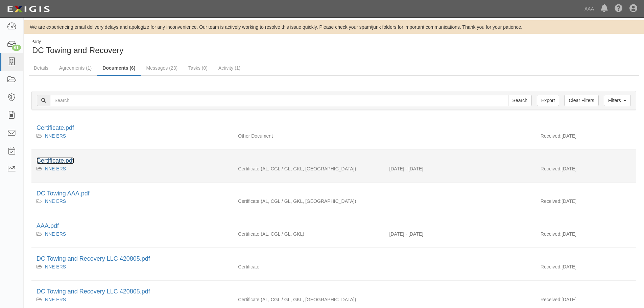 This screenshot has height=308, width=644. I want to click on a: Clear Filters, so click(581, 100).